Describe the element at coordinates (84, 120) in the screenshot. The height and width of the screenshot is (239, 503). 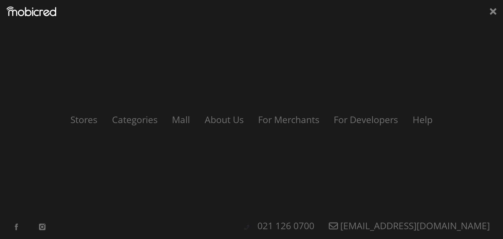
I see `a: Stores` at that location.